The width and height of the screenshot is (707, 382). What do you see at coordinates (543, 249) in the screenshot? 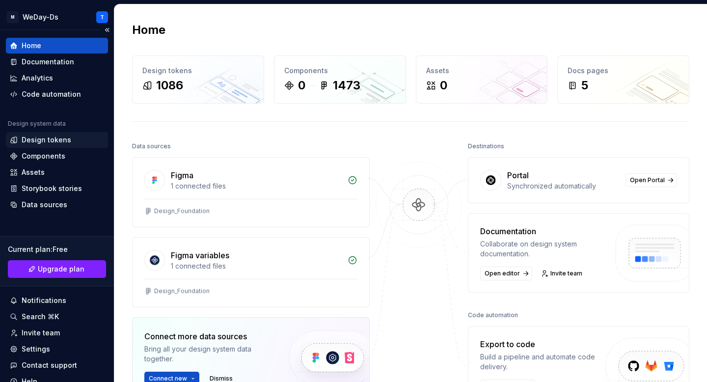
I see `div: Collaborate on design system documentation.` at bounding box center [543, 249].